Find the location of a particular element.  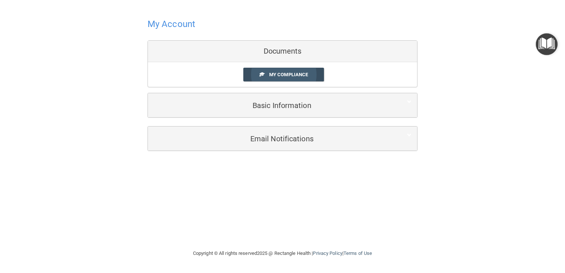

h5: Basic Information is located at coordinates (271, 105).